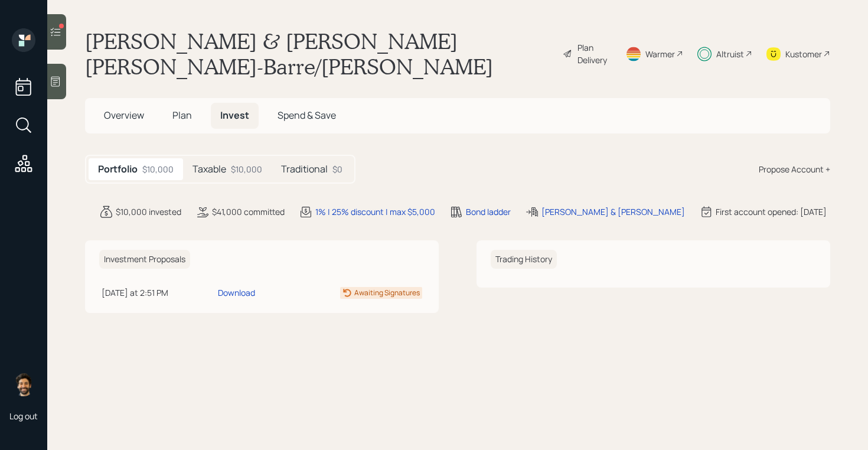  I want to click on h5: Traditional, so click(304, 169).